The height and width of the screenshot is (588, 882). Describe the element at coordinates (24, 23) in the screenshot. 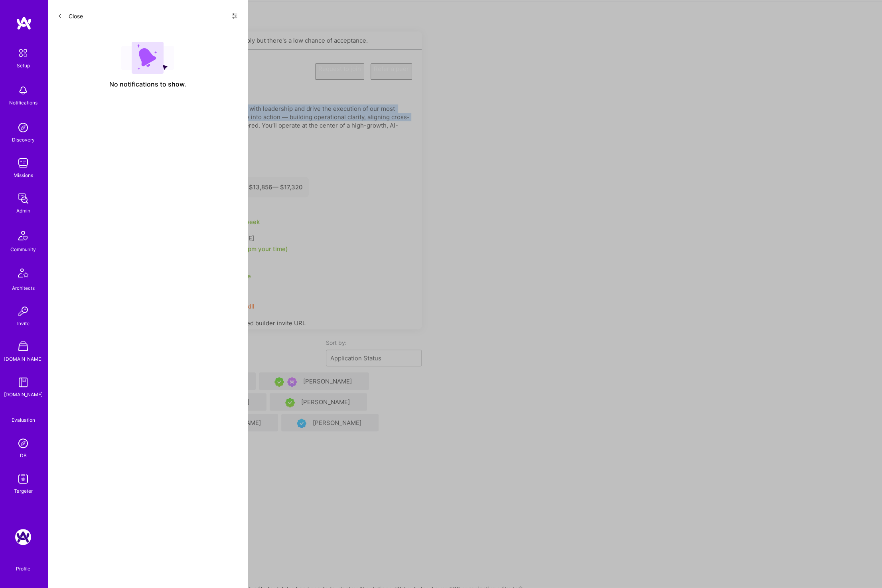

I see `img: logo` at that location.